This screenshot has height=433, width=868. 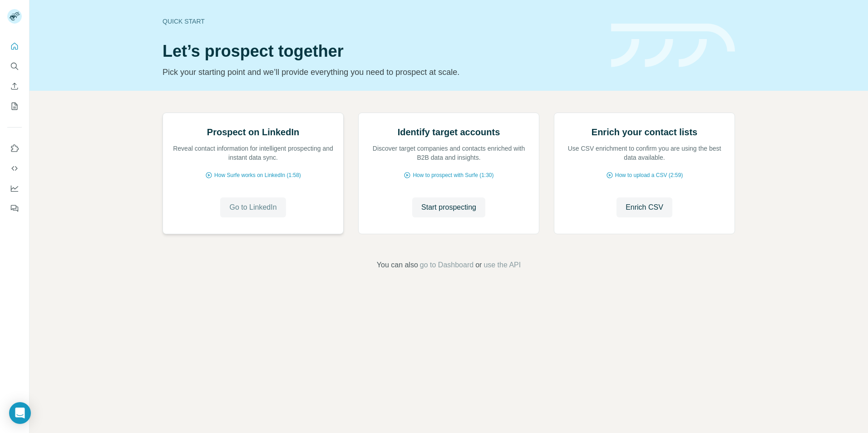 I want to click on div: Quick start, so click(x=381, y=21).